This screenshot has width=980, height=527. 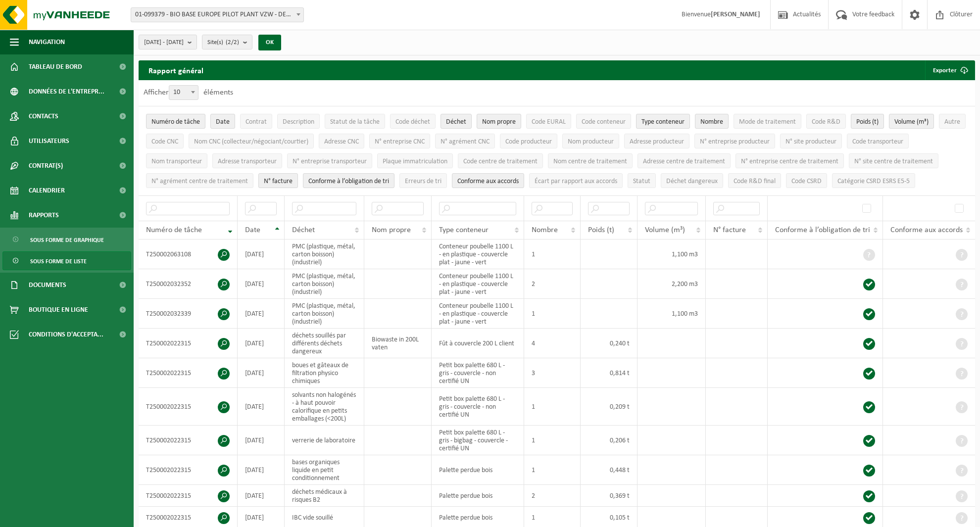 I want to click on button: Nom CNC (collecteur/négociant/courtier)Nom CNC (collecteur/négociant/courtier): Activate to sort, so click(x=251, y=141).